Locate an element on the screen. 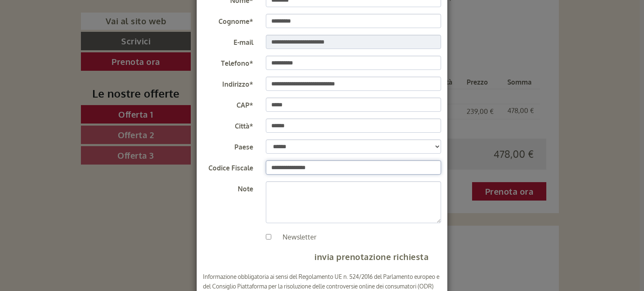 The height and width of the screenshot is (291, 644). label: Cognome* is located at coordinates (228, 20).